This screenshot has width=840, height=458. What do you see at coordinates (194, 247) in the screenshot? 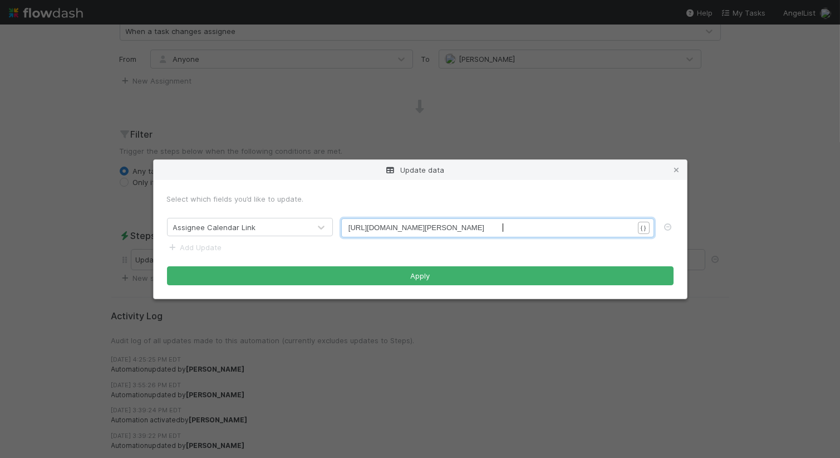
I see `a: Add Update` at bounding box center [194, 247].